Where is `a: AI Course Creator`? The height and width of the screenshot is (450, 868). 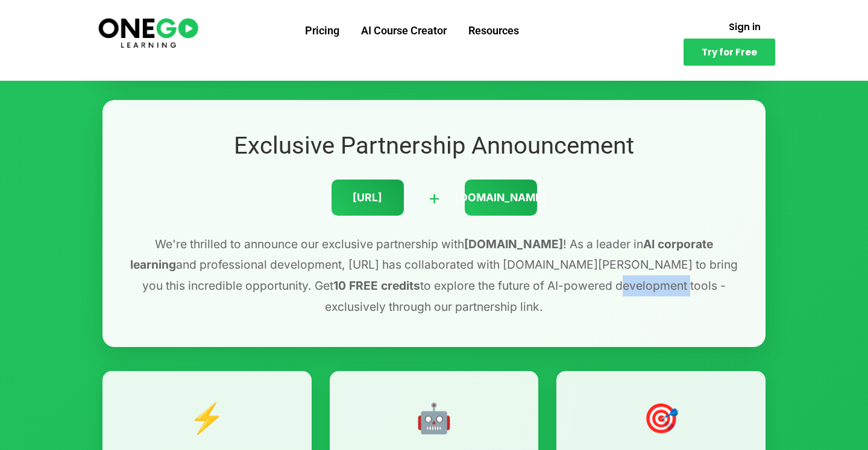
a: AI Course Creator is located at coordinates (404, 31).